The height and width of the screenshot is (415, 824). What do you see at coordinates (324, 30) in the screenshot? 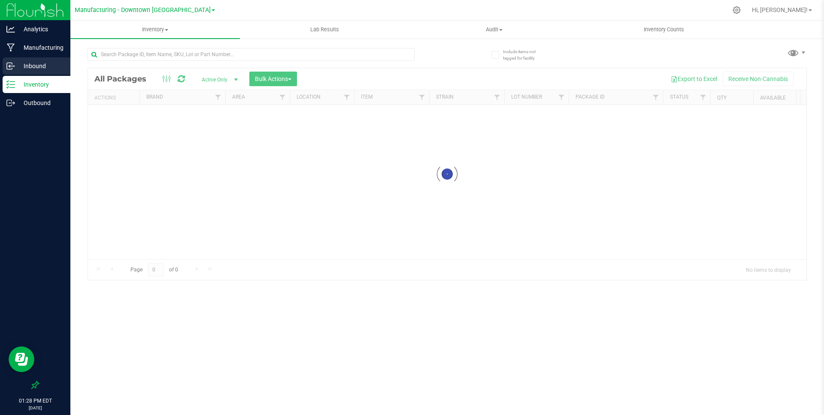
I see `a: Lab Results` at bounding box center [324, 30].